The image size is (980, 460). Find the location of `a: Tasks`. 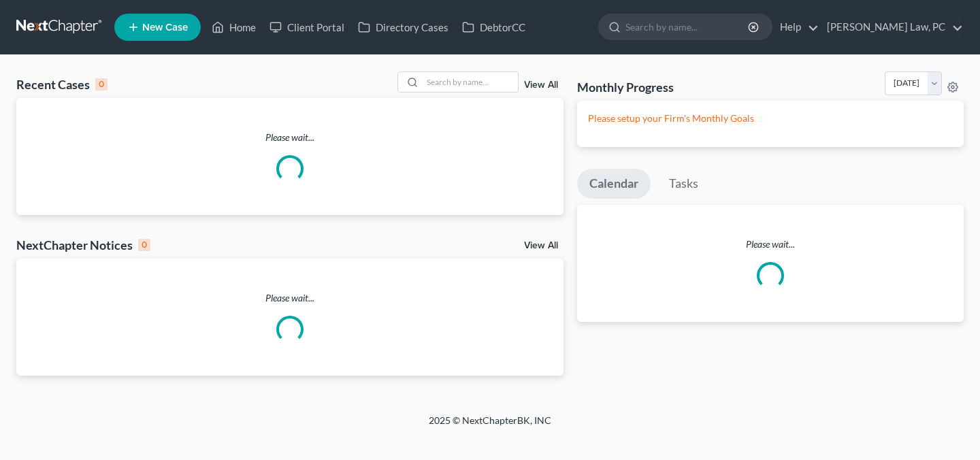

a: Tasks is located at coordinates (683, 183).